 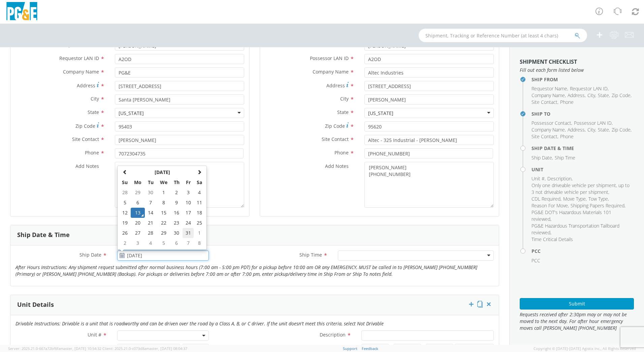 I want to click on th: Th, so click(x=176, y=182).